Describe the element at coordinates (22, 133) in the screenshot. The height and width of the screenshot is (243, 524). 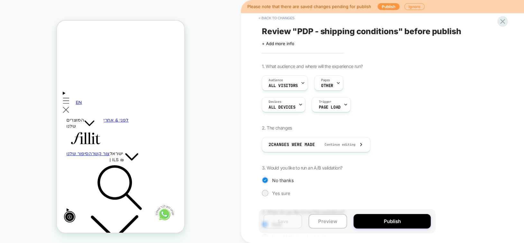
I see `span: הסיפור שלנו` at that location.